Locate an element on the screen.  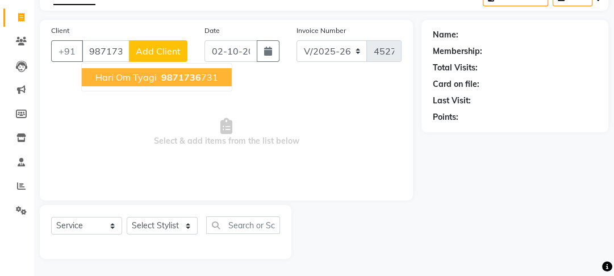
label: Client is located at coordinates (60, 31).